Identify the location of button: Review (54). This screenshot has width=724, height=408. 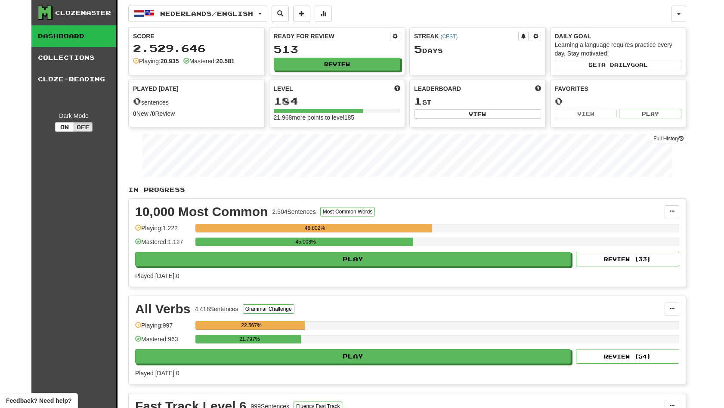
(628, 356).